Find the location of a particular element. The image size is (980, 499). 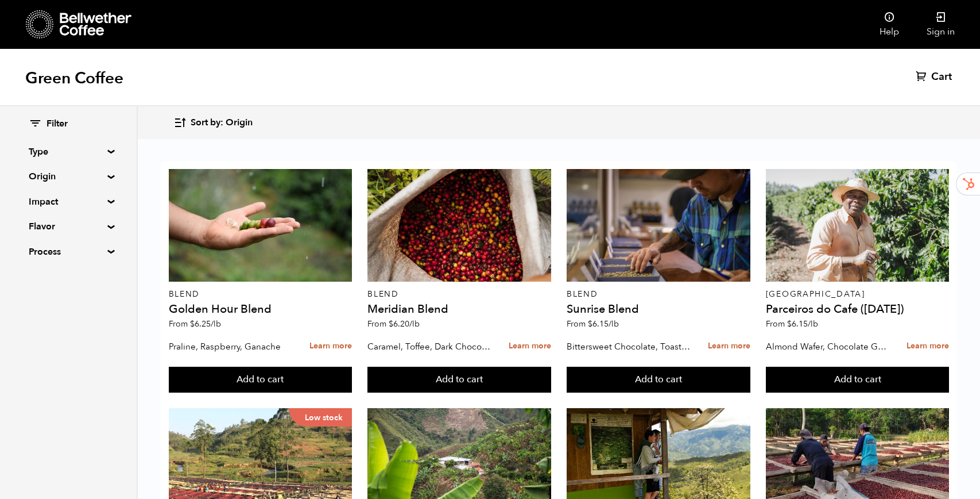

span: Cart is located at coordinates (942, 77).